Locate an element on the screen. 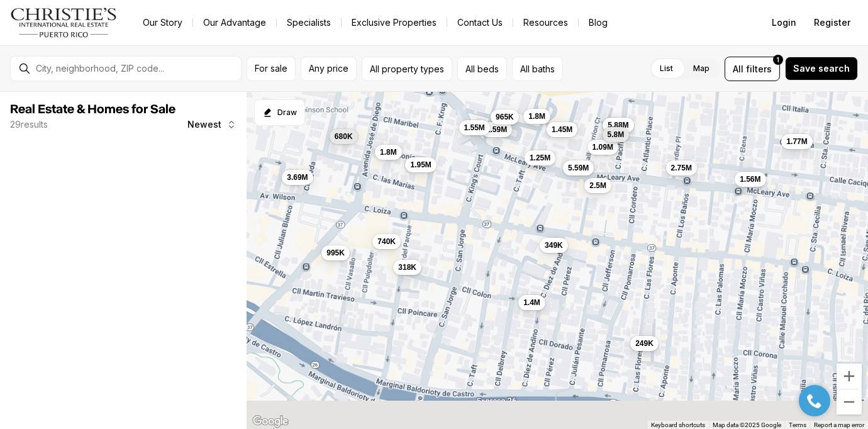 The image size is (868, 429). button: All baths is located at coordinates (537, 69).